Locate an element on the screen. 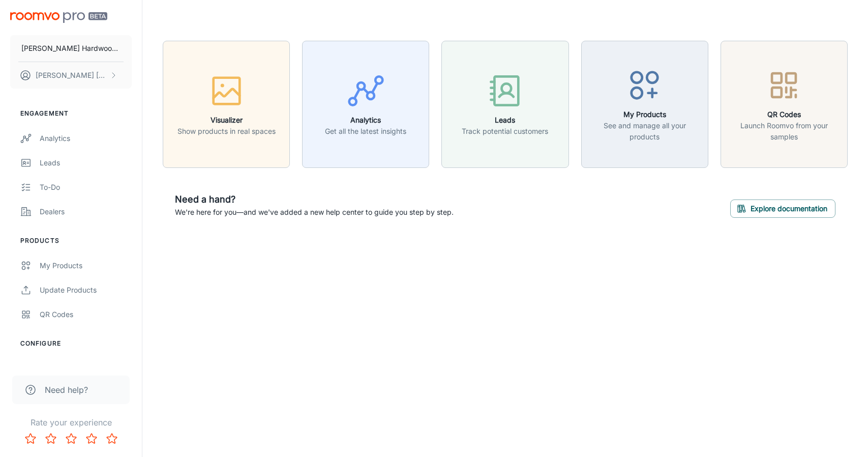 The height and width of the screenshot is (457, 868). button: AnalyticsGet all the latest insights is located at coordinates (366, 104).